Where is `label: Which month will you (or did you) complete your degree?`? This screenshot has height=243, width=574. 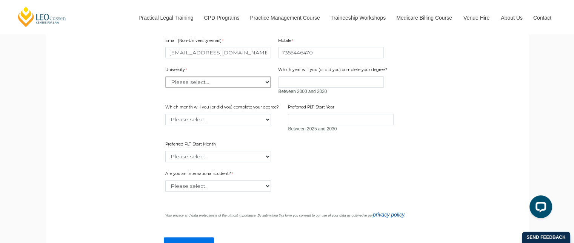 label: Which month will you (or did you) complete your degree? is located at coordinates (223, 108).